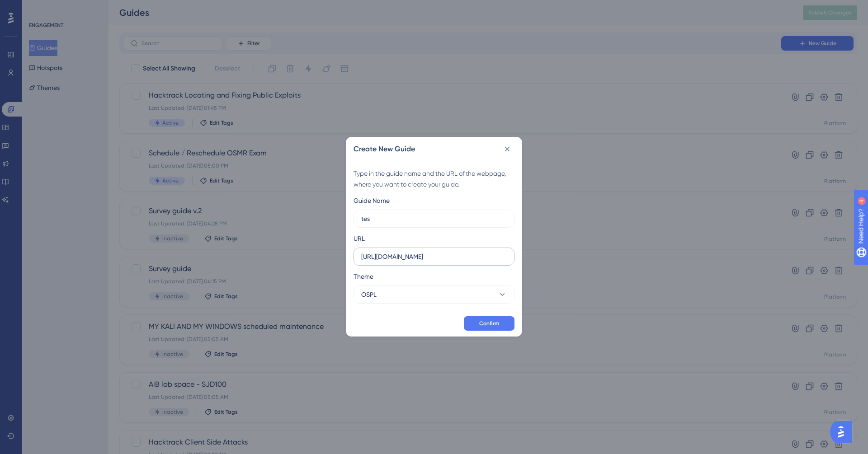 Image resolution: width=868 pixels, height=454 pixels. Describe the element at coordinates (65, 8) in the screenshot. I see `div: 4` at that location.